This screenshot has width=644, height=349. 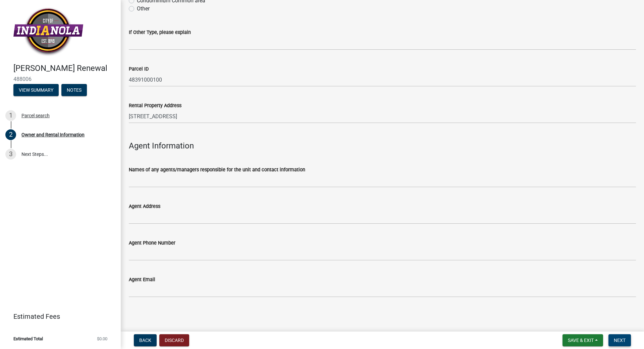 What do you see at coordinates (48, 31) in the screenshot?
I see `img: City of Indianola, Iowa` at bounding box center [48, 31].